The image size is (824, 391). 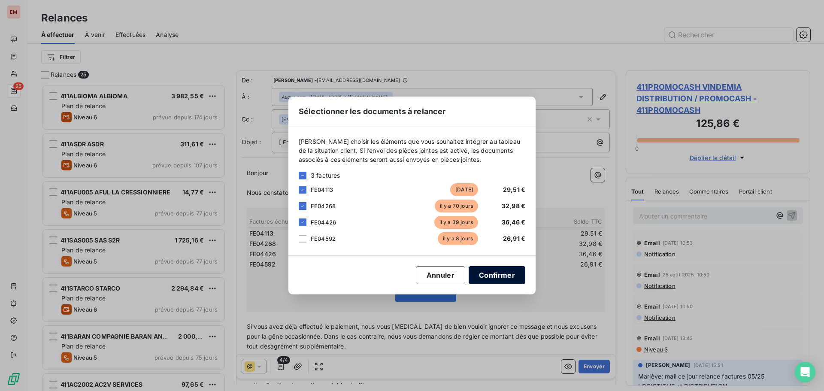 What do you see at coordinates (513, 222) in the screenshot?
I see `span: 36,46 €` at bounding box center [513, 222].